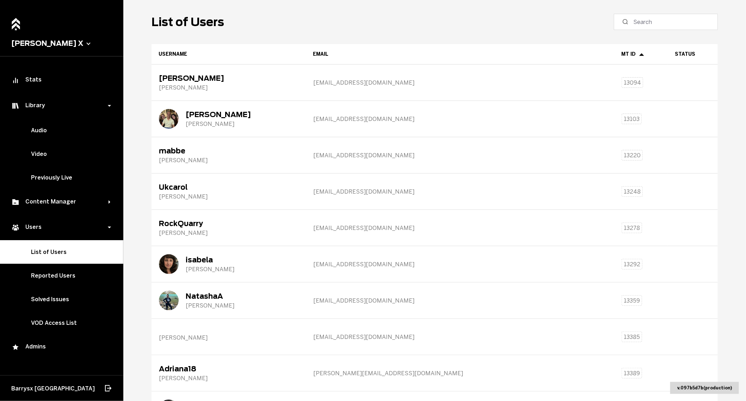 The image size is (746, 401). I want to click on h1: List of Users, so click(188, 22).